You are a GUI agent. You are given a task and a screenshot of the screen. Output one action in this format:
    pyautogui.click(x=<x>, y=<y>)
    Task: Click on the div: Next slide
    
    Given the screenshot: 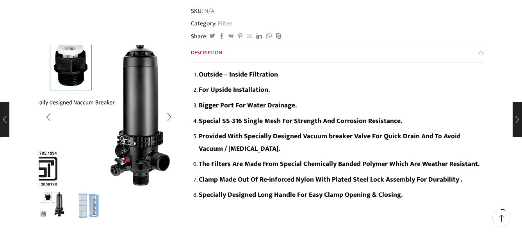 What is the action you would take?
    pyautogui.click(x=170, y=117)
    